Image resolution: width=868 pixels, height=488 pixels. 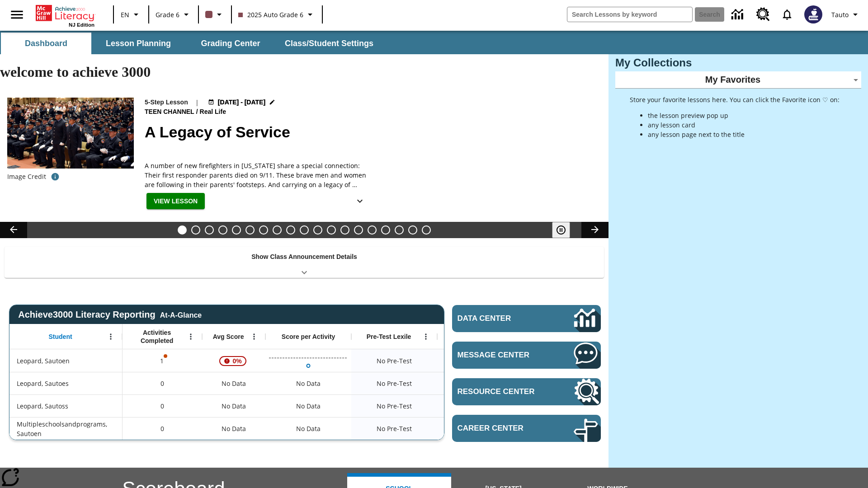 What do you see at coordinates (215, 14) in the screenshot?
I see `button: Class color is dark brown. Change class color` at bounding box center [215, 14].